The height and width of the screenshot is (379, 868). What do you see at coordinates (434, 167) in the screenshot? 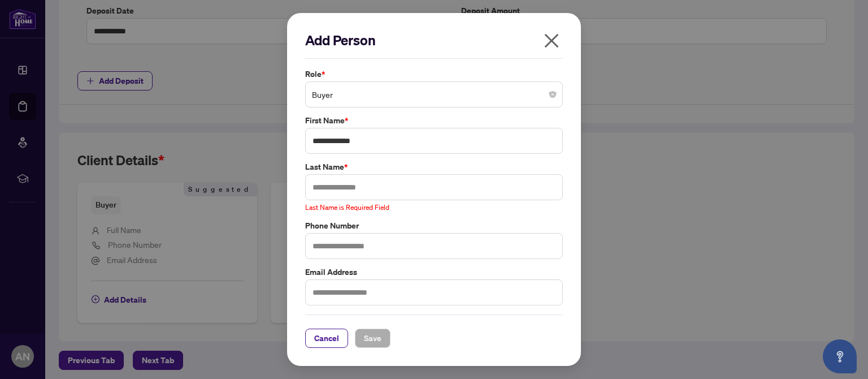
I see `label: Last Name` at bounding box center [434, 167].